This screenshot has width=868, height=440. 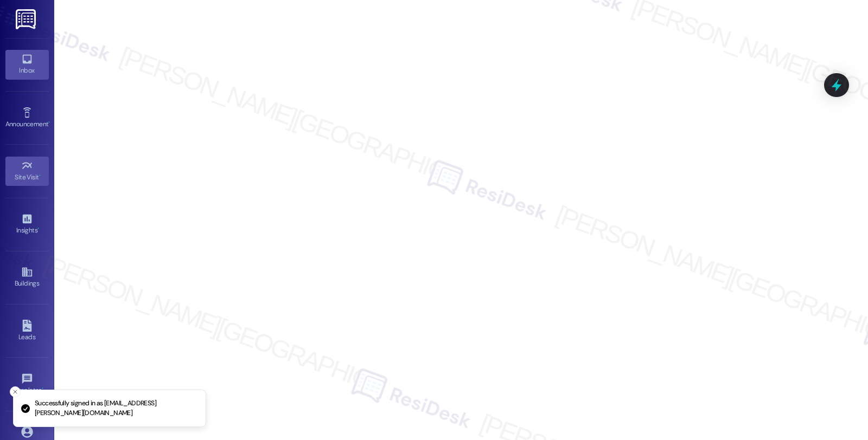 What do you see at coordinates (27, 172) in the screenshot?
I see `a: Site Visit •` at bounding box center [27, 172].